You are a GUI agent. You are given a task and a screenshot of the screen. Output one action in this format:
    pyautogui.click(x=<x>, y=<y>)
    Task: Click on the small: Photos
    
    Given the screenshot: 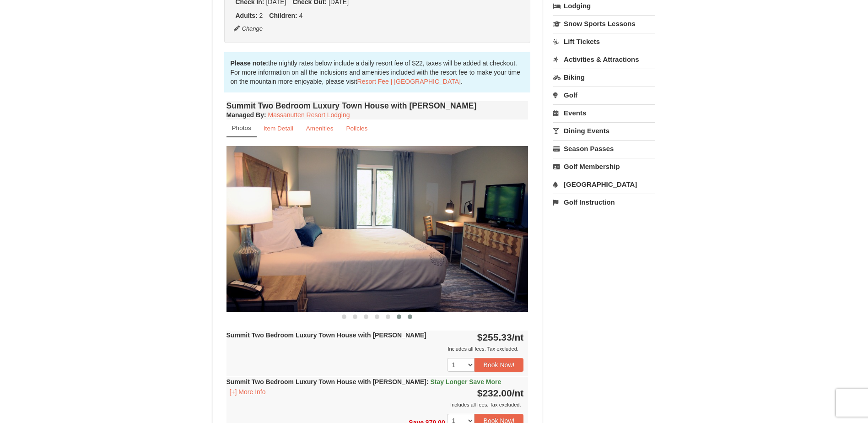 What is the action you would take?
    pyautogui.click(x=242, y=127)
    